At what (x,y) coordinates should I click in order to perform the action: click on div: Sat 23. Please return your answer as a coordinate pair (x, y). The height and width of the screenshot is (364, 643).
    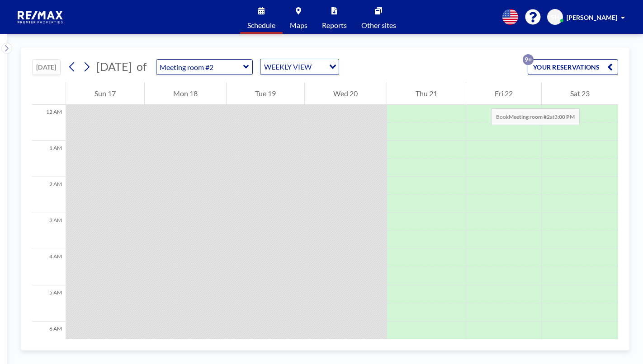
    Looking at the image, I should click on (579, 93).